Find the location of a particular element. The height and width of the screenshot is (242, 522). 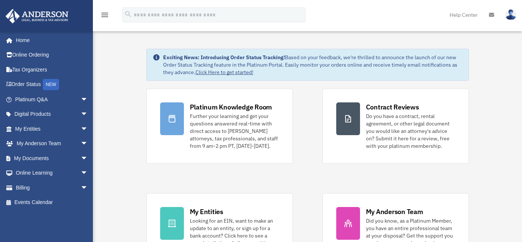

a: Click Here to get started! is located at coordinates (224, 72).